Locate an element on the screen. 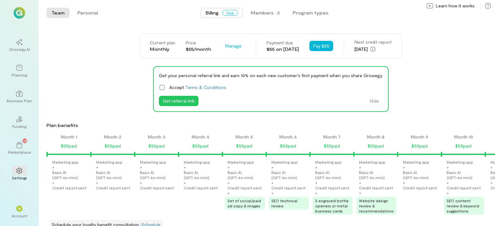 Image resolution: width=495 pixels, height=226 pixels. div: $55/month is located at coordinates (198, 49).